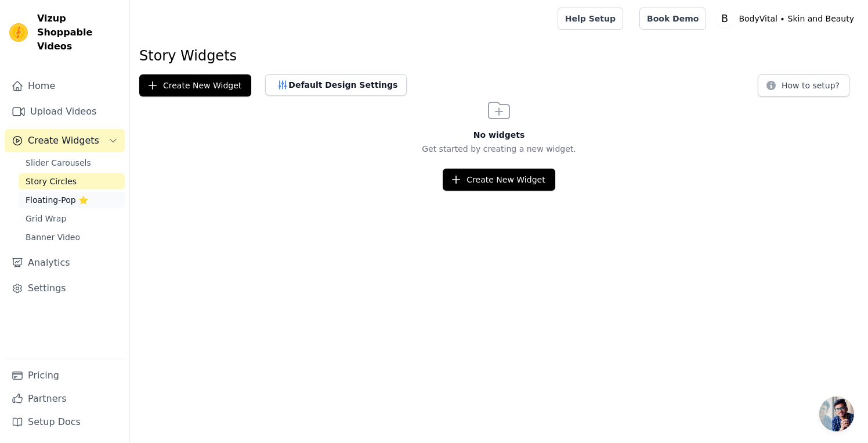 Image resolution: width=868 pixels, height=443 pixels. I want to click on a: Grid Wrap, so click(71, 218).